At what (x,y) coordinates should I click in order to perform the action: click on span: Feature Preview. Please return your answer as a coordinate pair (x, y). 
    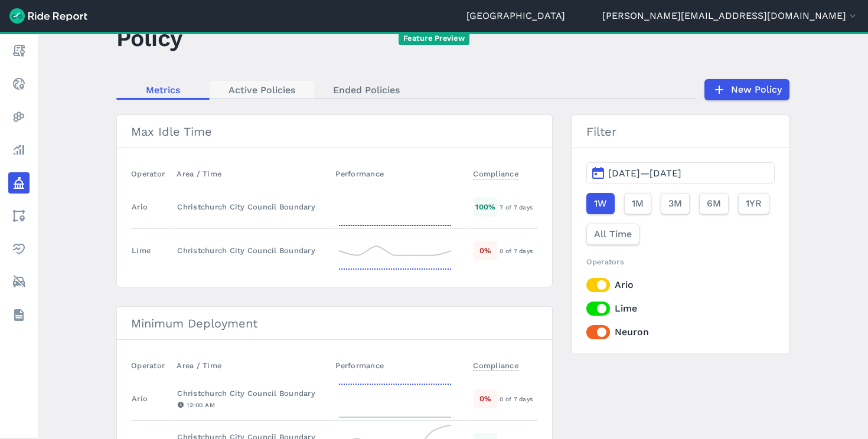
    Looking at the image, I should click on (434, 39).